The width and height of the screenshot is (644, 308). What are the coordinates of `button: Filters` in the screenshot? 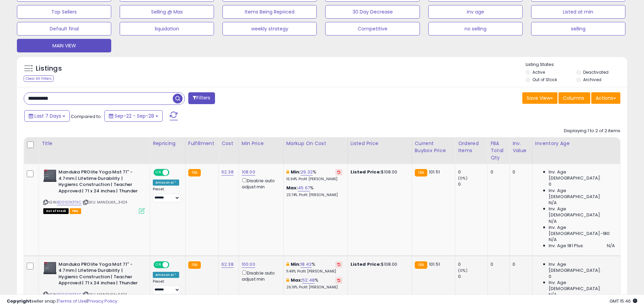 It's located at (201, 98).